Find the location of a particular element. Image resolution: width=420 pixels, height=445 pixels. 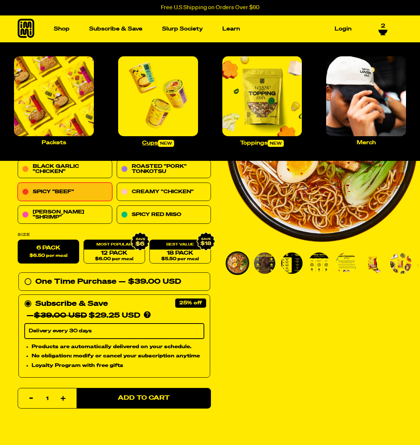

a: Cupsnew is located at coordinates (158, 102).